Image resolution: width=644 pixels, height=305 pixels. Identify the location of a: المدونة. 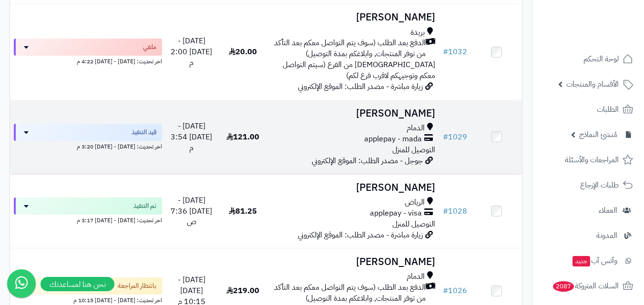
(588, 236).